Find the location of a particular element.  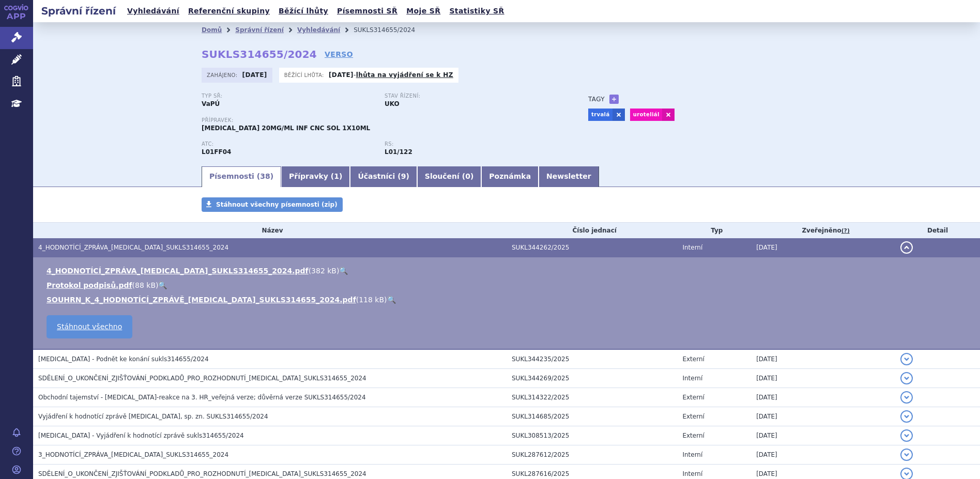

h3: Tagy is located at coordinates (596, 99).